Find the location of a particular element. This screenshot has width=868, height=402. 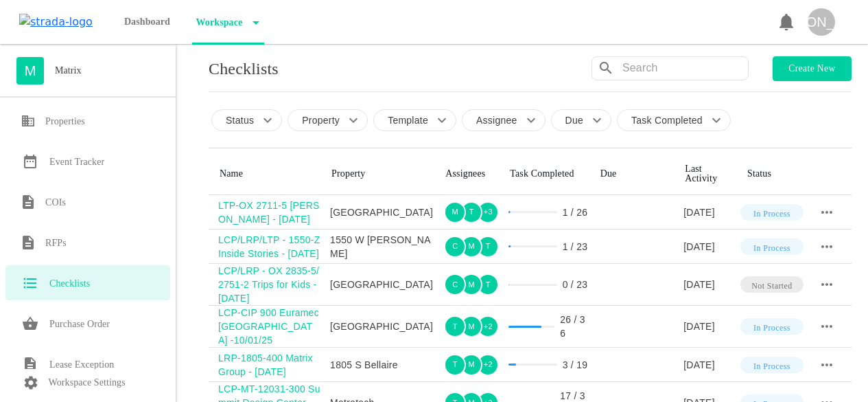

p: Workspace Settings is located at coordinates (87, 382).